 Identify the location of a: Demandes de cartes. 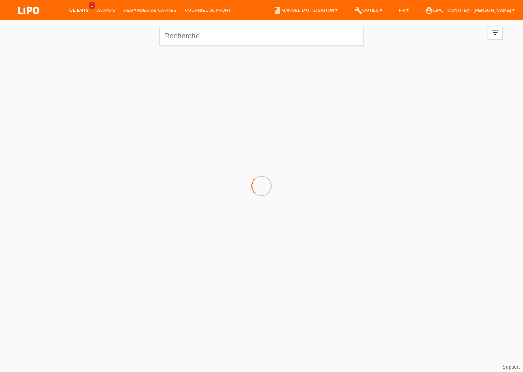
(150, 10).